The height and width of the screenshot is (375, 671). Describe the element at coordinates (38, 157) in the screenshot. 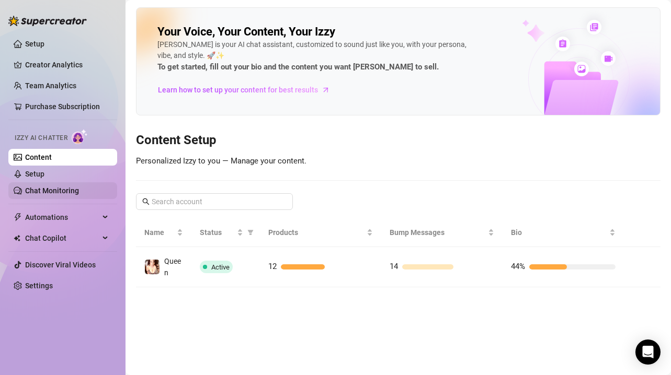

I see `a: Content` at that location.